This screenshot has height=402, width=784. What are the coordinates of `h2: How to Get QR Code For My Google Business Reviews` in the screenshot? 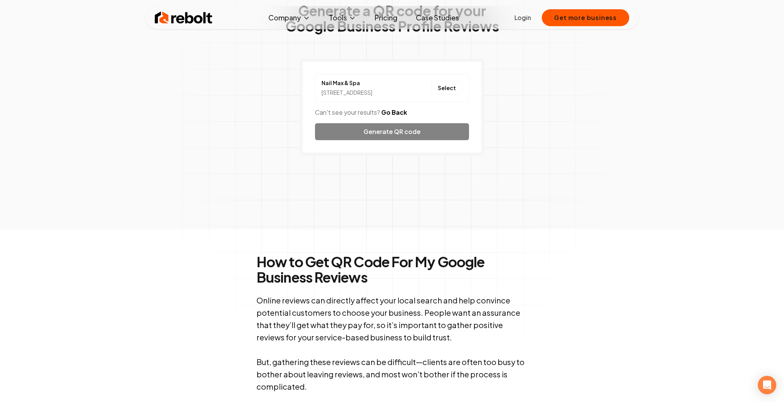 It's located at (392, 270).